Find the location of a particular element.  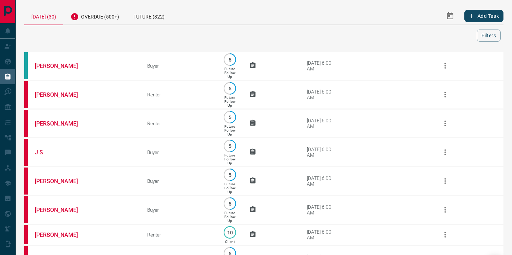

button: Filters is located at coordinates (489, 36).